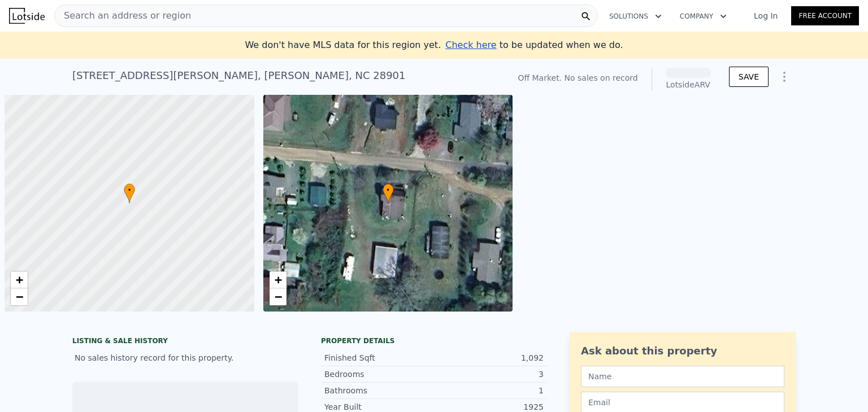 The image size is (868, 412). Describe the element at coordinates (682, 351) in the screenshot. I see `div: Ask about this property` at that location.